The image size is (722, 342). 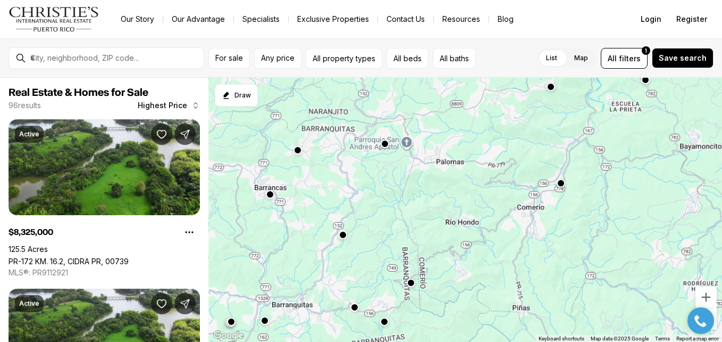 What do you see at coordinates (54, 19) in the screenshot?
I see `img: logo` at bounding box center [54, 19].